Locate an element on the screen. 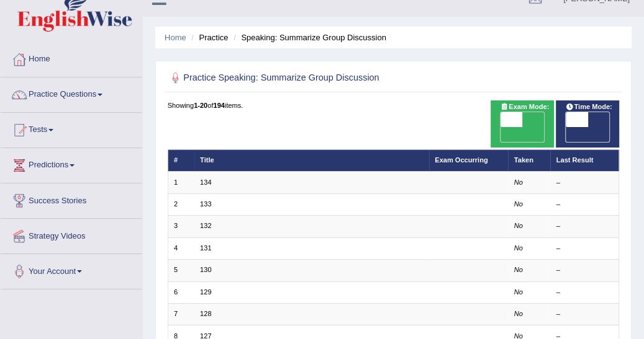 The image size is (644, 339). div: Showing of items. is located at coordinates (394, 106).